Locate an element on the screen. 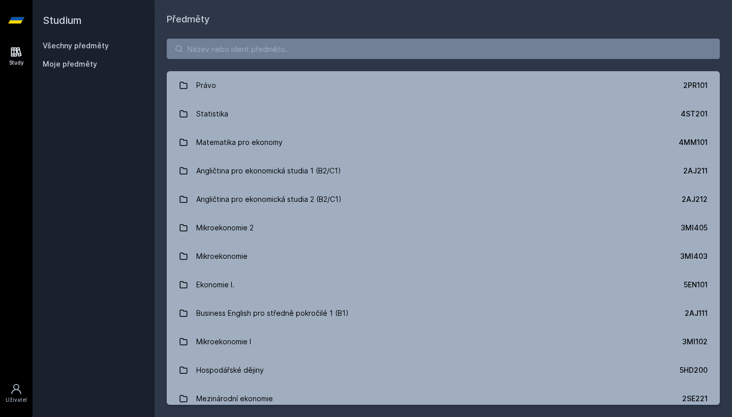 The width and height of the screenshot is (732, 417). div: 5EN101 is located at coordinates (695, 285).